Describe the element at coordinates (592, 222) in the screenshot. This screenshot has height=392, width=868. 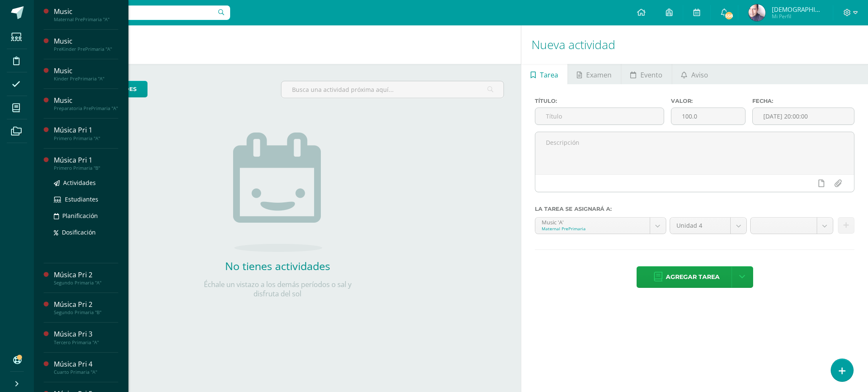
I see `div: Music 'A'` at that location.